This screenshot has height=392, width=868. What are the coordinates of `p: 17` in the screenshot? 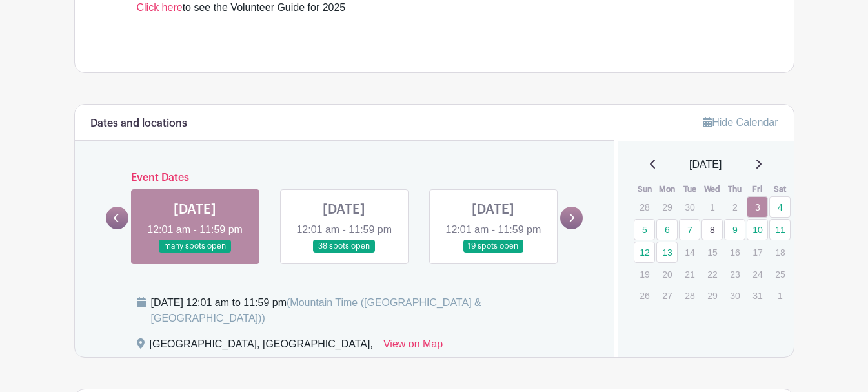 It's located at (758, 252).